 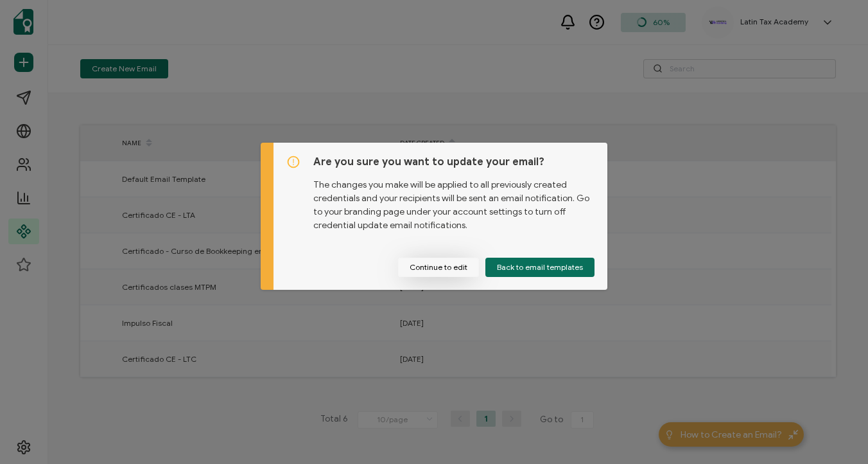 I want to click on button: Continue to edit, so click(x=439, y=267).